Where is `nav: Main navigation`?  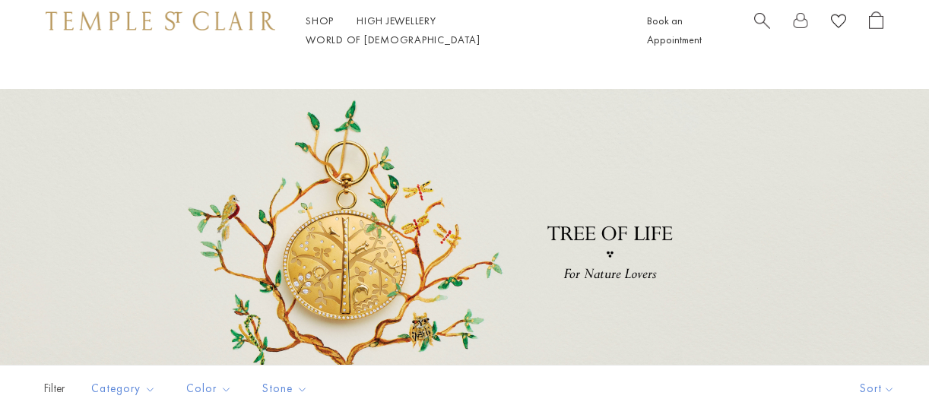 nav: Main navigation is located at coordinates (459, 30).